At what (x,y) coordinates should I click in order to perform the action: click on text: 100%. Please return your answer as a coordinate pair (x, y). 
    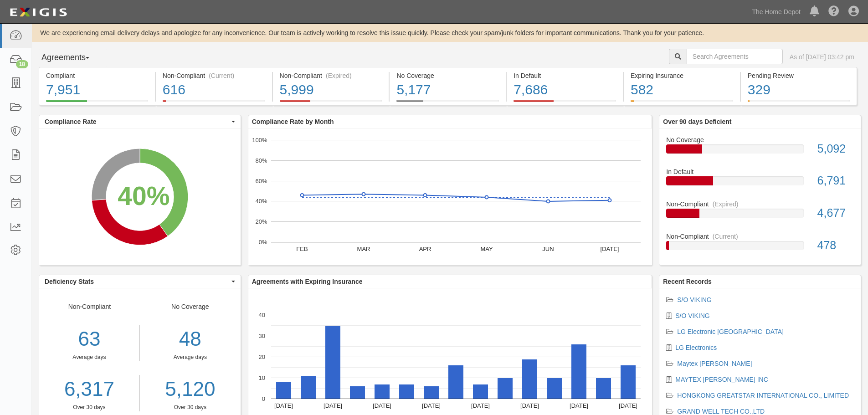
    Looking at the image, I should click on (260, 140).